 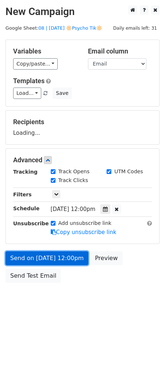 I want to click on small: Google Sheet:, so click(x=54, y=28).